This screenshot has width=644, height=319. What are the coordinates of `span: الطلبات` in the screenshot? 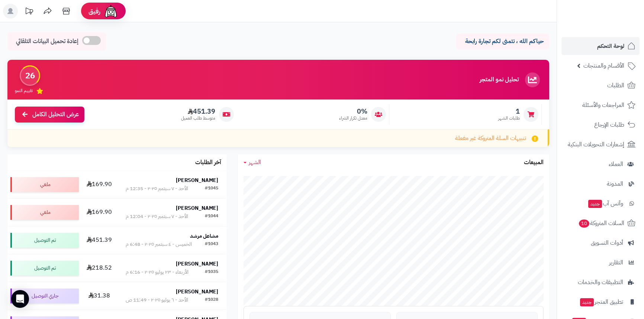 It's located at (616, 86).